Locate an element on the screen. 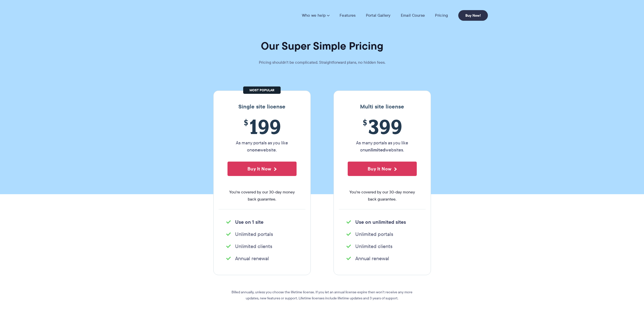  a: Email Course is located at coordinates (413, 15).